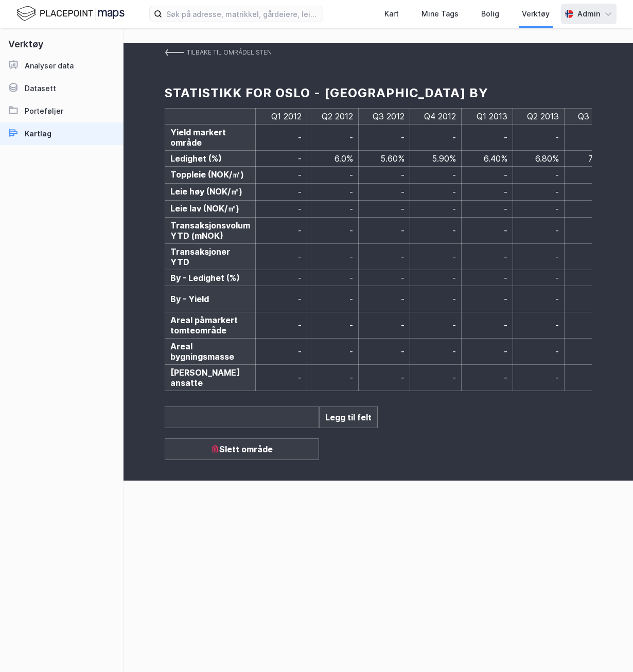  Describe the element at coordinates (344, 159) in the screenshot. I see `span: 6.0%` at that location.